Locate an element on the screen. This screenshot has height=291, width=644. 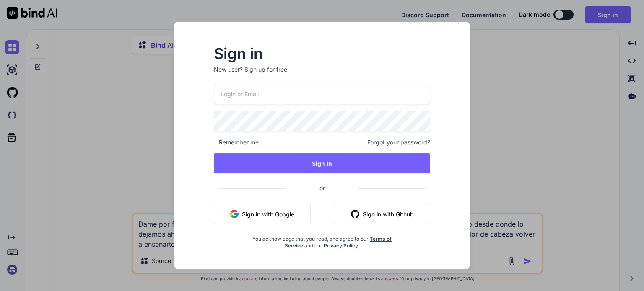
a: Terms of Service is located at coordinates (338, 242).